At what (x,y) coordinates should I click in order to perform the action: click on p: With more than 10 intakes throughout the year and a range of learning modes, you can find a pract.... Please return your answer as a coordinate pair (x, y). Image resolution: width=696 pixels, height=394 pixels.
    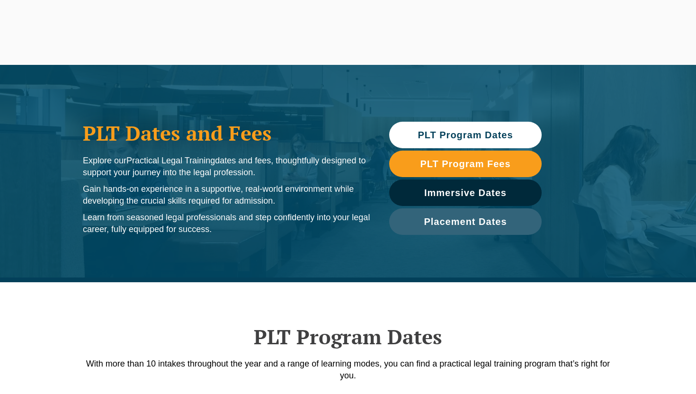
    Looking at the image, I should click on (348, 370).